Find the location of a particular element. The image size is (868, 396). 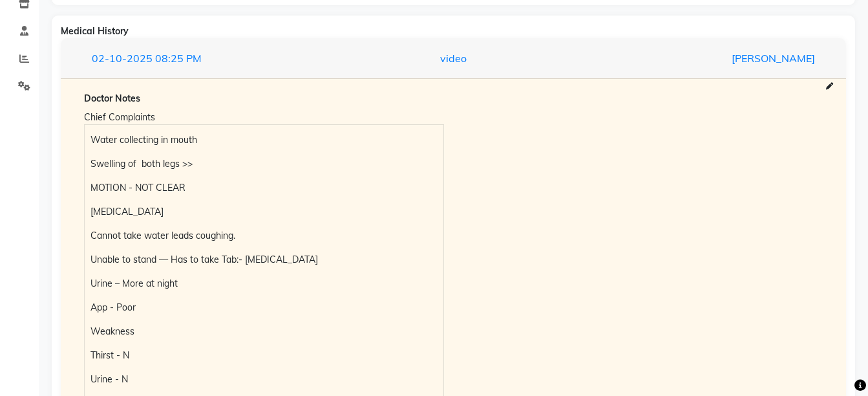

p: Thirst - N is located at coordinates (264, 355).